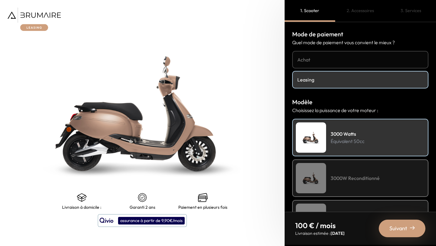 This screenshot has height=246, width=436. What do you see at coordinates (142, 198) in the screenshot?
I see `img: certificat-de-garantie.png` at bounding box center [142, 198].